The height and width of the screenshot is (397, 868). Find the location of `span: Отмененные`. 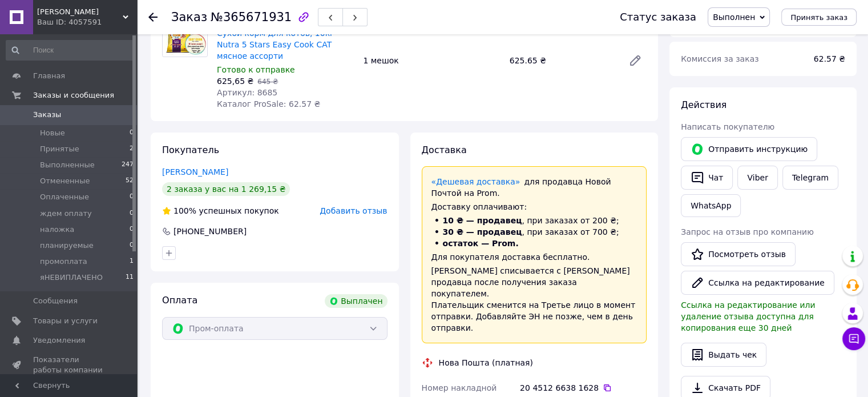

span: Отмененные is located at coordinates (65, 181).